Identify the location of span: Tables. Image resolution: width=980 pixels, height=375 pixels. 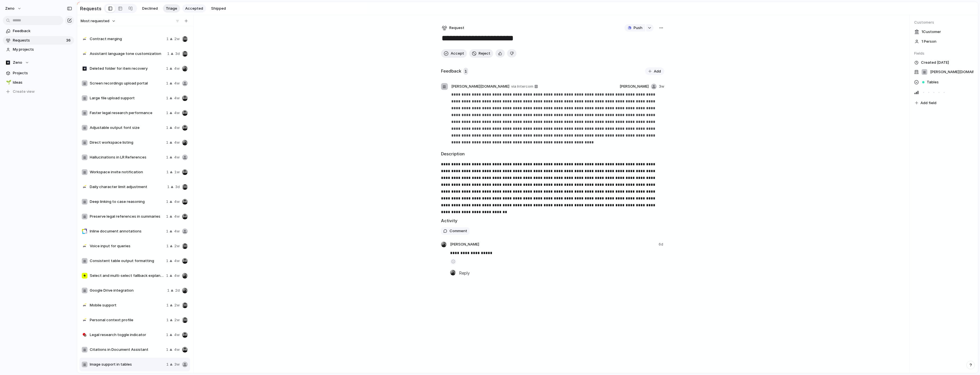
(932, 82).